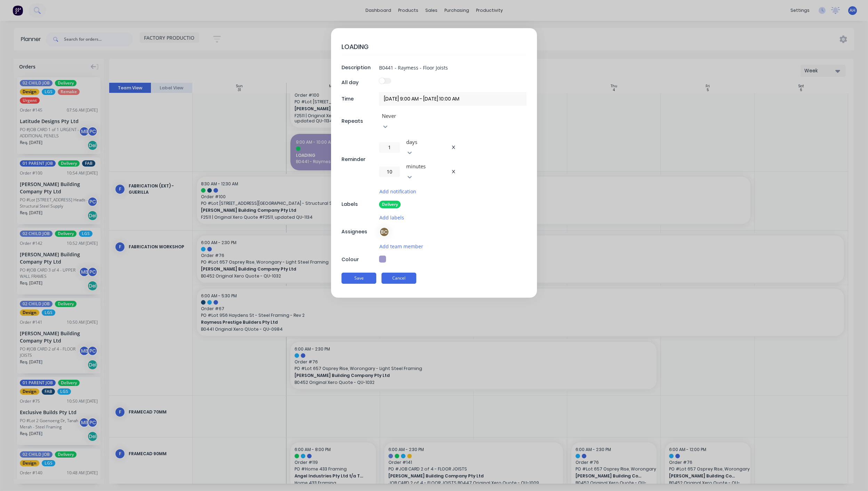 The image size is (868, 491). What do you see at coordinates (399, 278) in the screenshot?
I see `button: Cancel` at bounding box center [399, 278].